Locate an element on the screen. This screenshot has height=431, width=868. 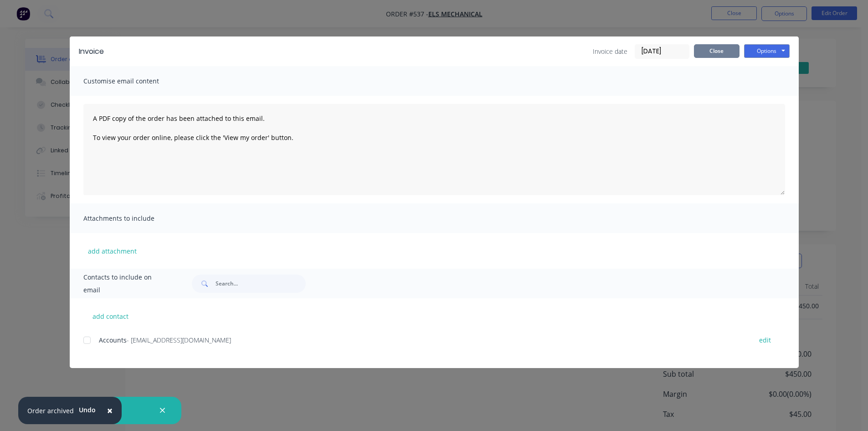
button: add contact is located at coordinates (111, 316).